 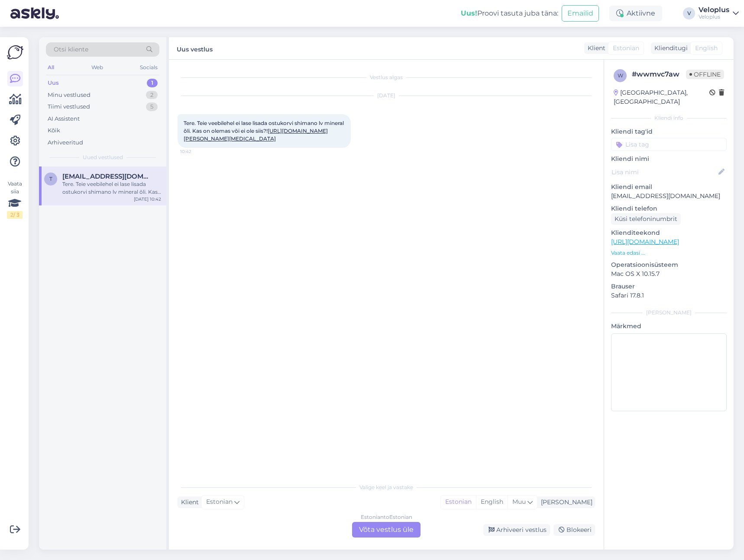 What do you see at coordinates (574, 530) in the screenshot?
I see `div: Blokeeri` at bounding box center [574, 530].